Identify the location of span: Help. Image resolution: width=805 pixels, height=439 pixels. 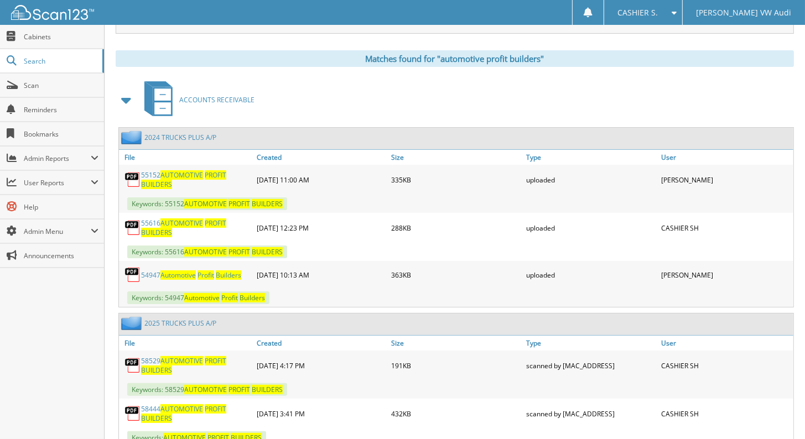
(61, 207).